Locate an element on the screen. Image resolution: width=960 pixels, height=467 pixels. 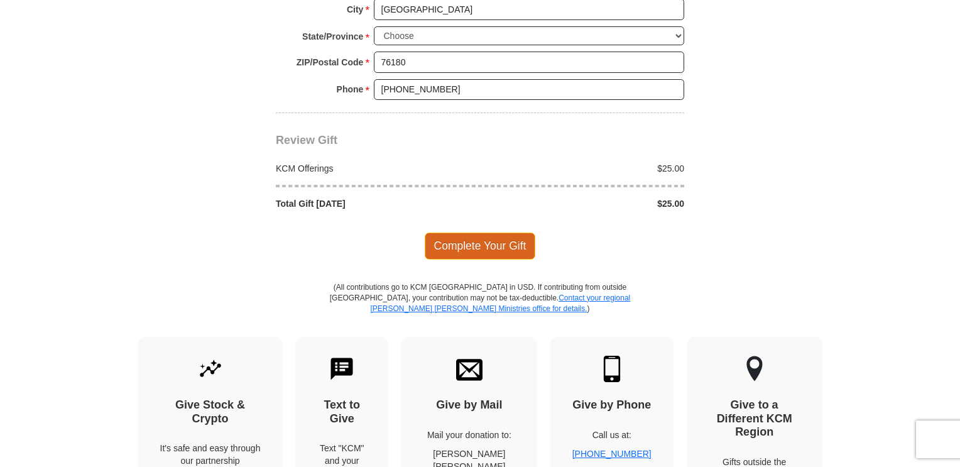
strong: ZIP/Postal Code is located at coordinates (330, 62).